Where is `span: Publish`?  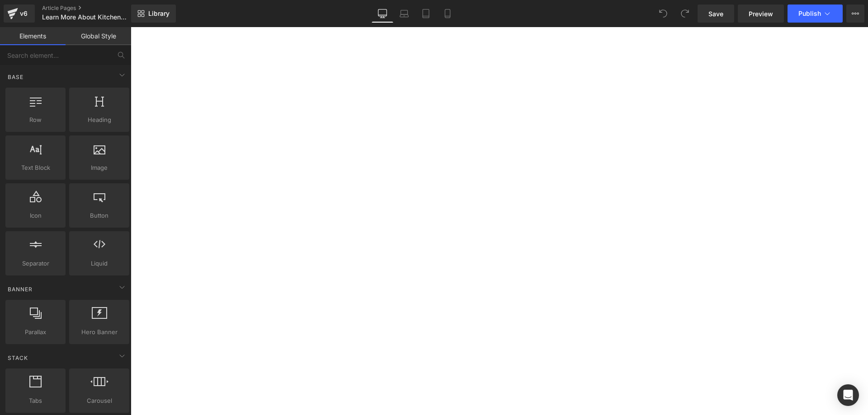 span: Publish is located at coordinates (810, 14).